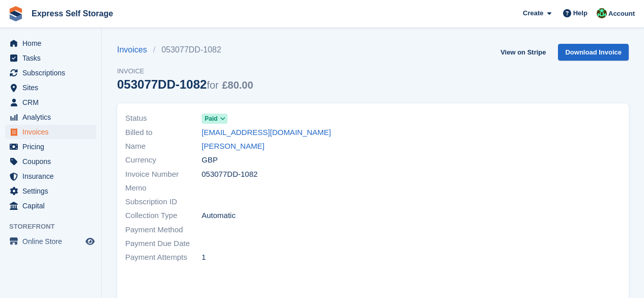  Describe the element at coordinates (90, 241) in the screenshot. I see `a: Preview store` at that location.